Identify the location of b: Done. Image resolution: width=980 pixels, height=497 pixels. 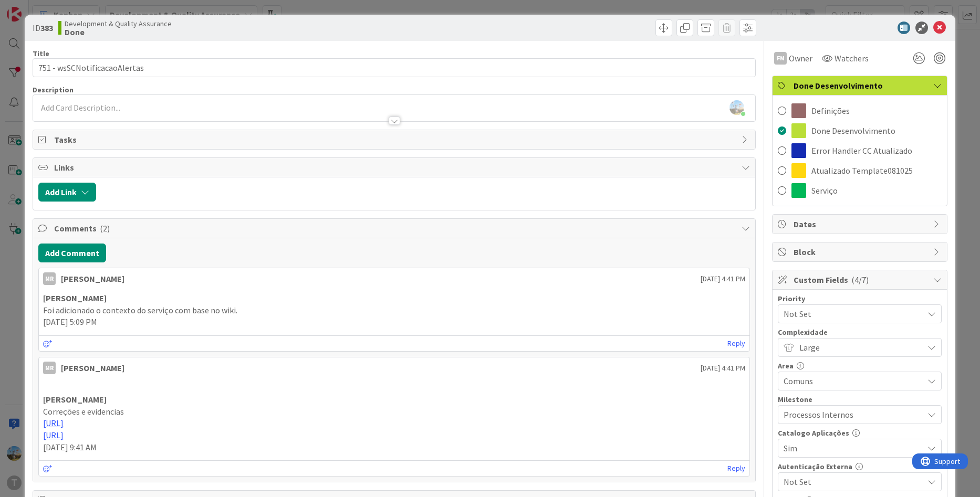
(118, 32).